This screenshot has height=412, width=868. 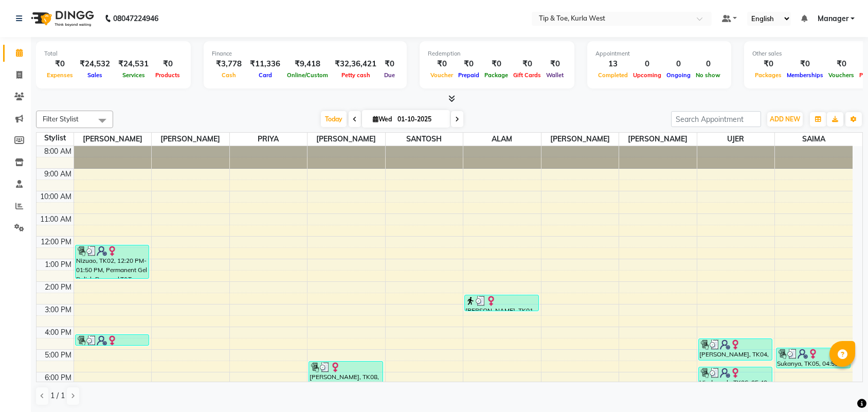 What do you see at coordinates (58, 151) in the screenshot?
I see `div: 8:00 AM` at bounding box center [58, 151].